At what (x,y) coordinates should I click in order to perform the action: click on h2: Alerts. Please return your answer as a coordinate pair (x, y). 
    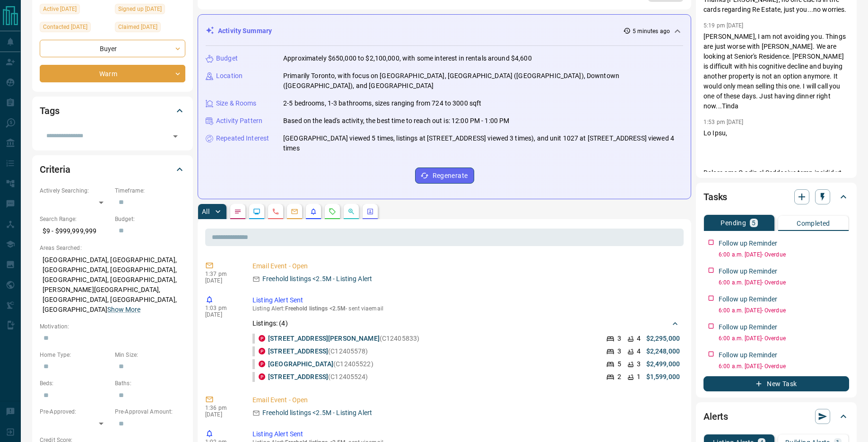
    Looking at the image, I should click on (716, 416).